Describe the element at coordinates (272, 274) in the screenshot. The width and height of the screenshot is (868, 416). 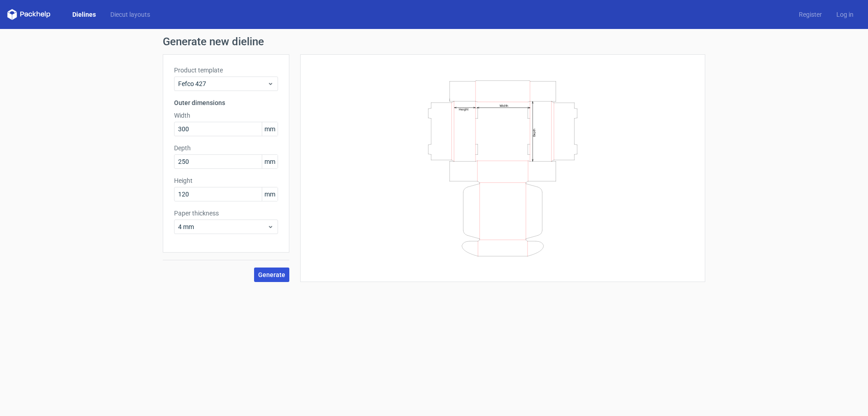
I see `button: Generate` at that location.